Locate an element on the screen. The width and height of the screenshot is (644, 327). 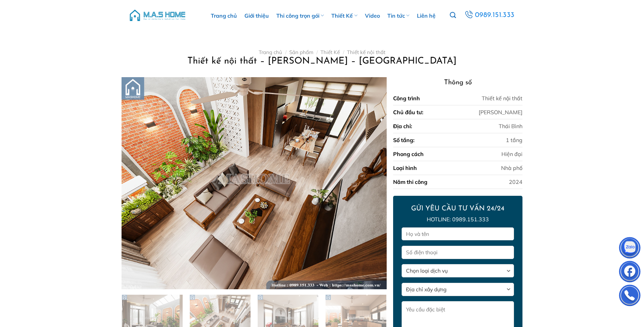
img: Phone is located at coordinates (629, 296).